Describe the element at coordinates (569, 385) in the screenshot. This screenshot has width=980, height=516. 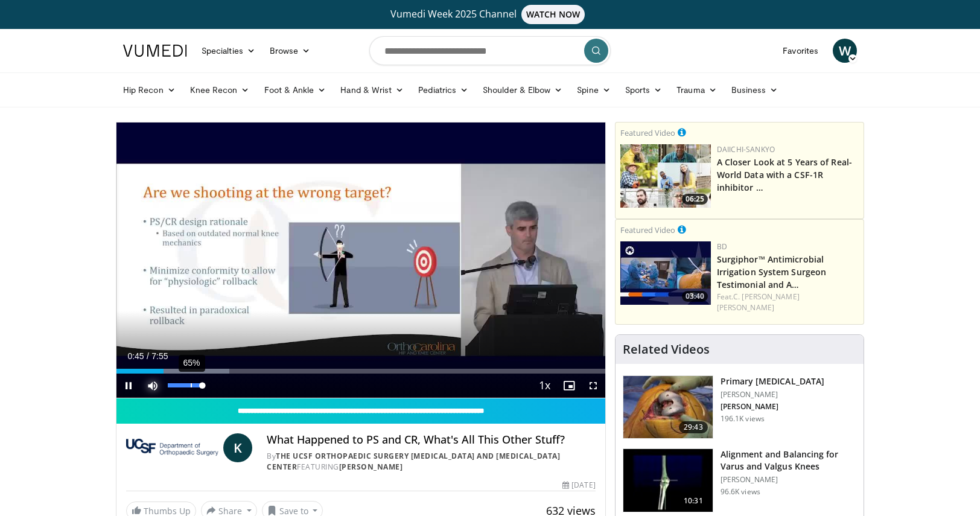
I see `button: Enable picture-in-picture mode` at that location.